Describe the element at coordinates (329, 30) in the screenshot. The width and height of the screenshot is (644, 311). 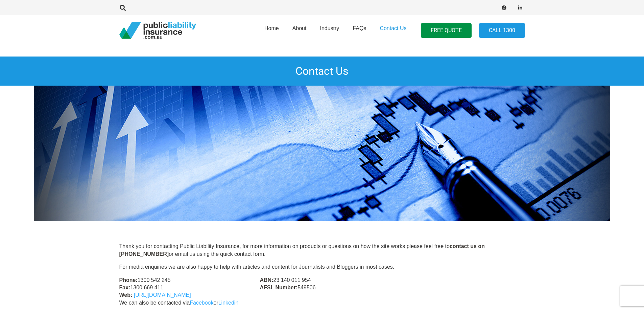
I see `a: Industry` at that location.